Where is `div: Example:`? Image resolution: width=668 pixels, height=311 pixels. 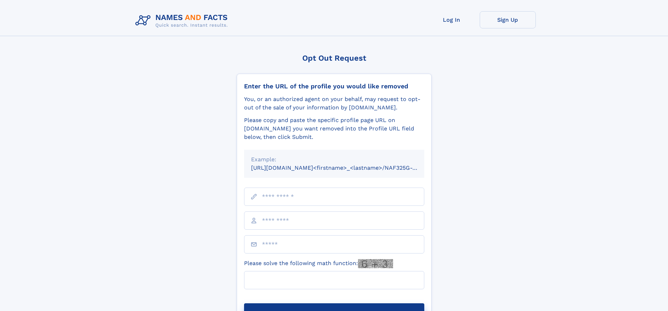 div: Example: is located at coordinates (334, 160).